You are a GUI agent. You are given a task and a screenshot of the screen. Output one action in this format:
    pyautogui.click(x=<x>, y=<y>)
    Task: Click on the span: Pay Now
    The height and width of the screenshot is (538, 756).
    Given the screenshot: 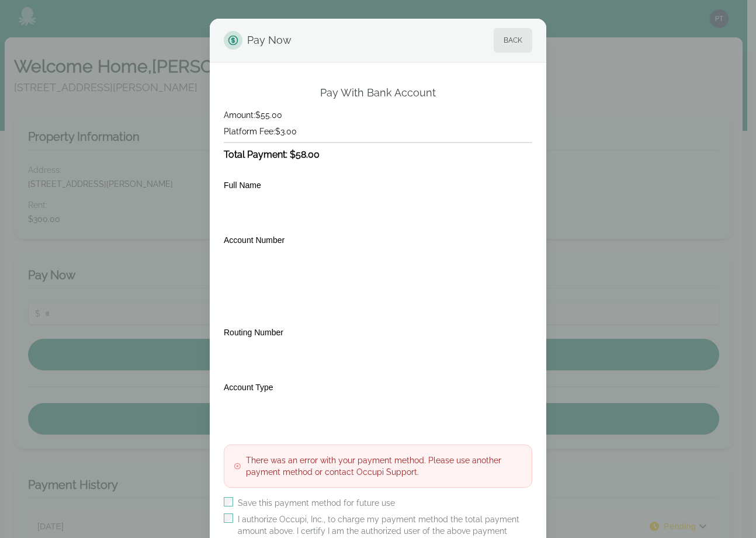 What is the action you would take?
    pyautogui.click(x=269, y=40)
    